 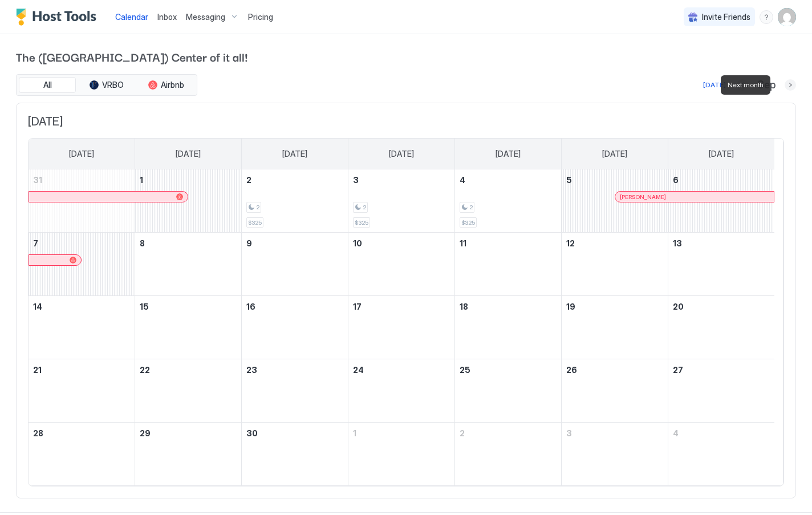 I want to click on span: 3, so click(x=356, y=179).